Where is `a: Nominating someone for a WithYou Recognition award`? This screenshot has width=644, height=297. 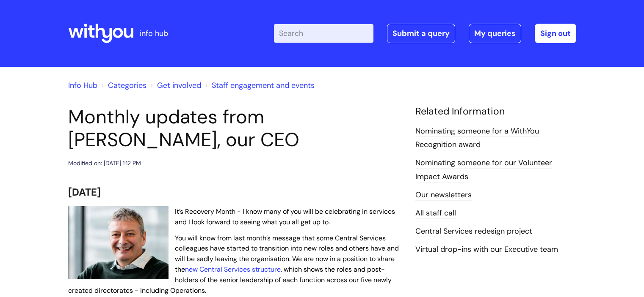 a: Nominating someone for a WithYou Recognition award is located at coordinates (478, 138).